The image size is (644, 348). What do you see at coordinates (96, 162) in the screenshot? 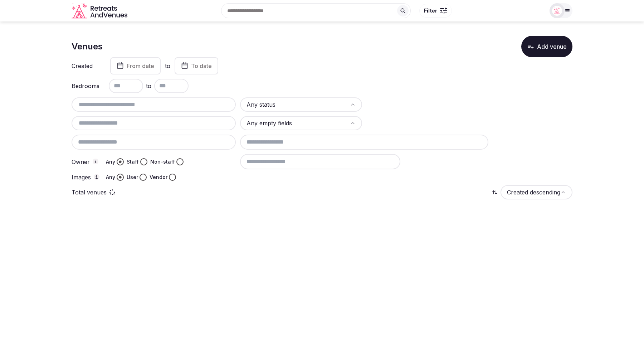
I see `button: Owner` at bounding box center [96, 162].